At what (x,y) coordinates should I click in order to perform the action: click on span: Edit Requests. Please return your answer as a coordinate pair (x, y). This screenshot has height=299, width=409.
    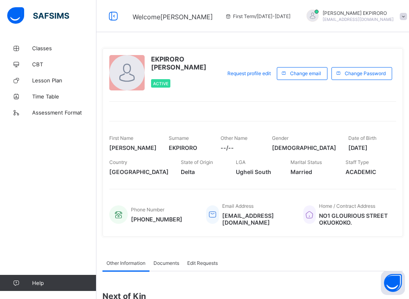
    Looking at the image, I should click on (202, 263).